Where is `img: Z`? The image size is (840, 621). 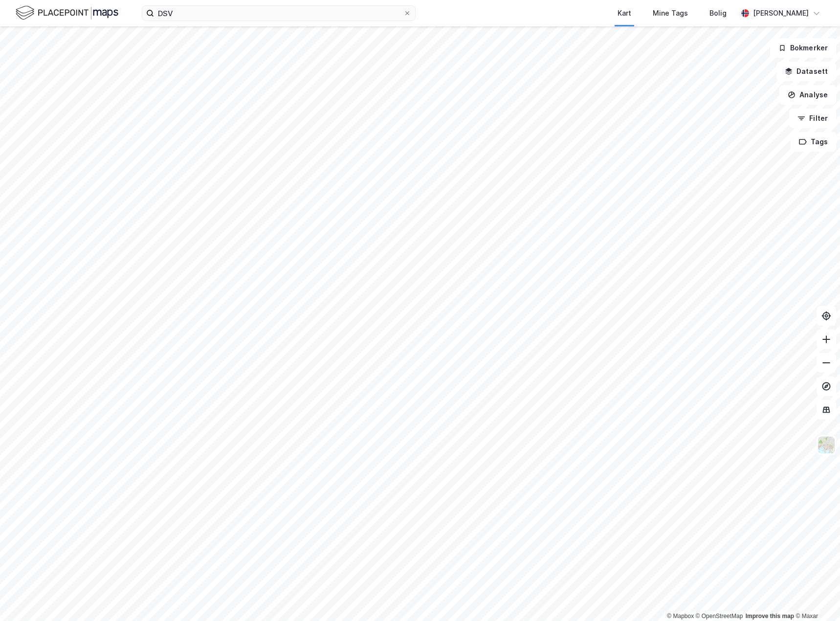 img: Z is located at coordinates (826, 446).